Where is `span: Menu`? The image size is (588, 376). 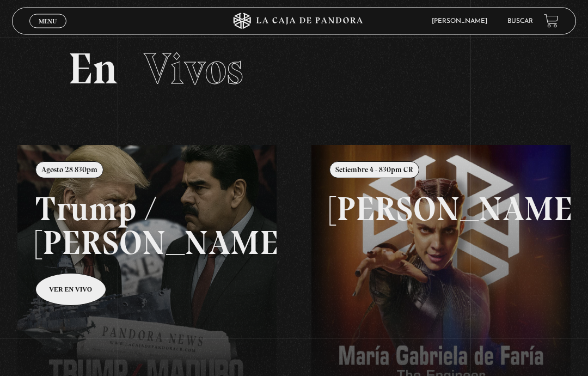 span: Menu is located at coordinates (47, 21).